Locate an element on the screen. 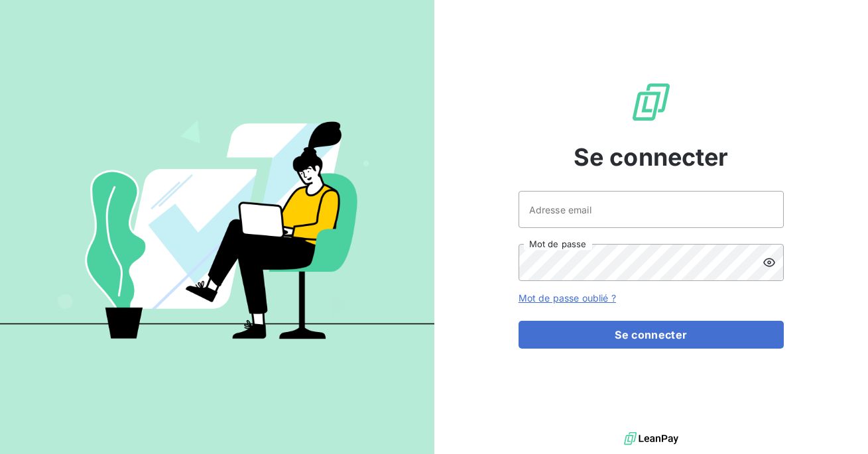 This screenshot has width=868, height=454. a: Mot de passe oublié ? is located at coordinates (567, 298).